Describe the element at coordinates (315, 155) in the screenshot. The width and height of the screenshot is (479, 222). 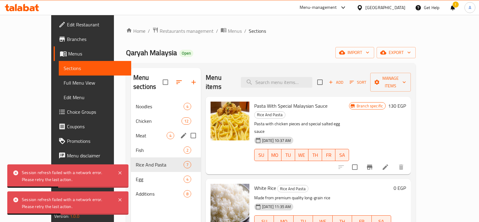
I see `span: TH` at that location.